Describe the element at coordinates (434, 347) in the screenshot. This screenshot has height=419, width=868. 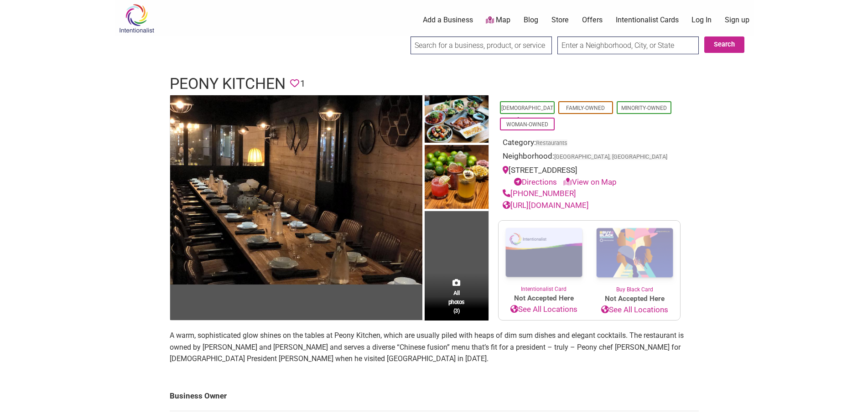
I see `p: A warm, sophisticated glow shines on the tables at Peony Kitchen, which are usually piled with he...` at that location.